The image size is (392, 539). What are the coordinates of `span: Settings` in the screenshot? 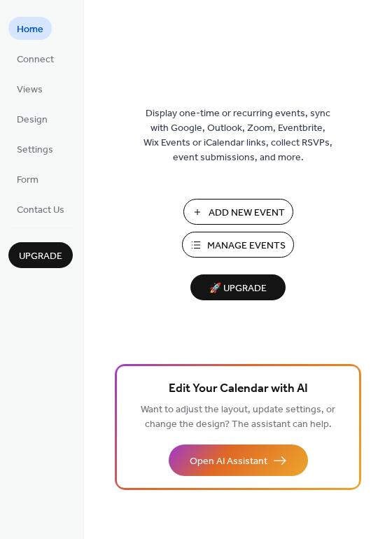 It's located at (35, 150).